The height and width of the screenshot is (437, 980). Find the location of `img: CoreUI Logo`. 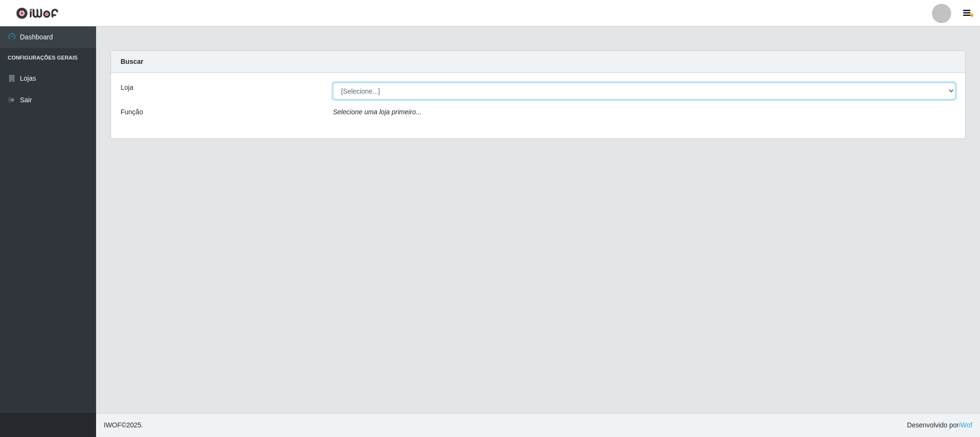

img: CoreUI Logo is located at coordinates (37, 13).